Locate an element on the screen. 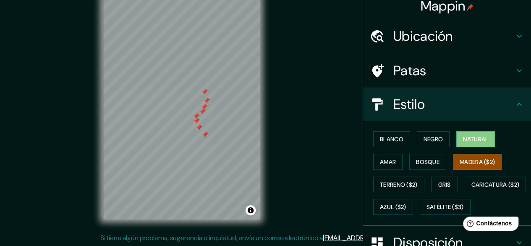  button: Satélite ($3) is located at coordinates (445, 207).